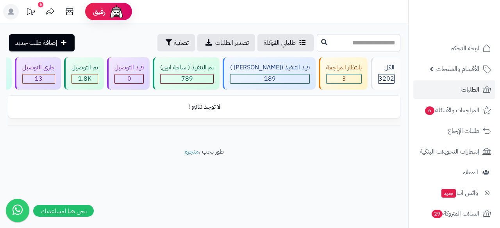  Describe the element at coordinates (454, 214) in the screenshot. I see `a: السلات المتروكة29` at that location.